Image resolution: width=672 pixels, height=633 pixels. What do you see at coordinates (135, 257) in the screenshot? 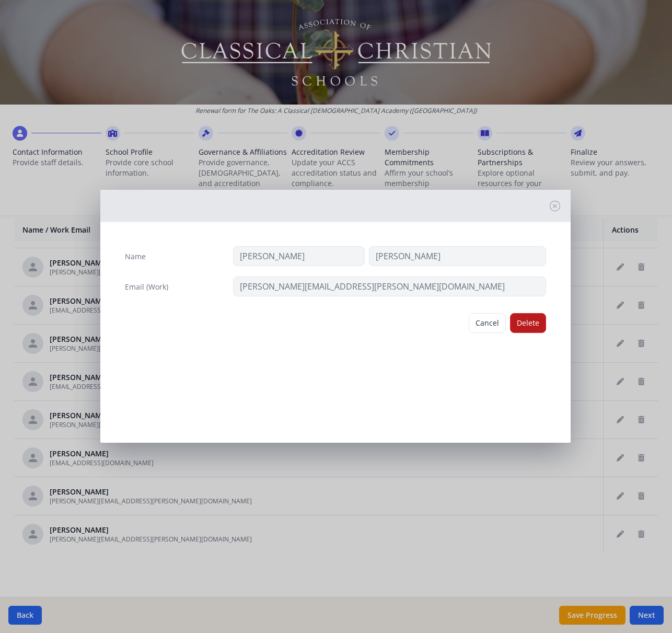
I see `label: Name` at bounding box center [135, 257].